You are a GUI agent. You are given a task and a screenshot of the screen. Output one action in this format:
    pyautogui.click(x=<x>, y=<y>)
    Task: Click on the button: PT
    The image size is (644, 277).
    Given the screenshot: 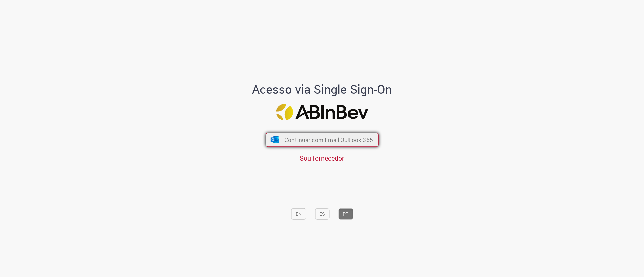 What is the action you would take?
    pyautogui.click(x=346, y=214)
    